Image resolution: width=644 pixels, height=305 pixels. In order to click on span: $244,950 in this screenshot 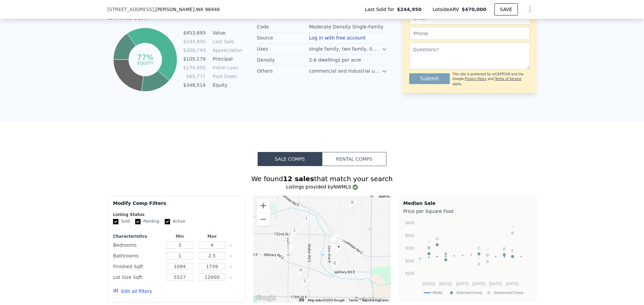, I will do `click(409, 9)`.